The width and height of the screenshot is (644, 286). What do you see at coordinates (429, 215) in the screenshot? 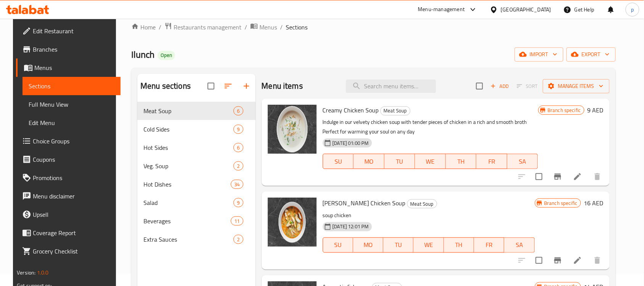
I see `p: soup chicken` at bounding box center [429, 215].